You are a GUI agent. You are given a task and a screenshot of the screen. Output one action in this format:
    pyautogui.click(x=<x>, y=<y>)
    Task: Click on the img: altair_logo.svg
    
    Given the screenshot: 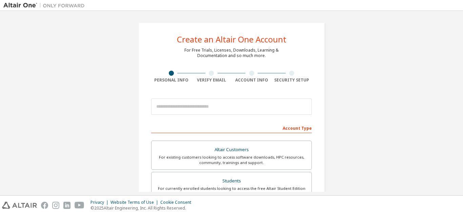 What is the action you would take?
    pyautogui.click(x=19, y=205)
    